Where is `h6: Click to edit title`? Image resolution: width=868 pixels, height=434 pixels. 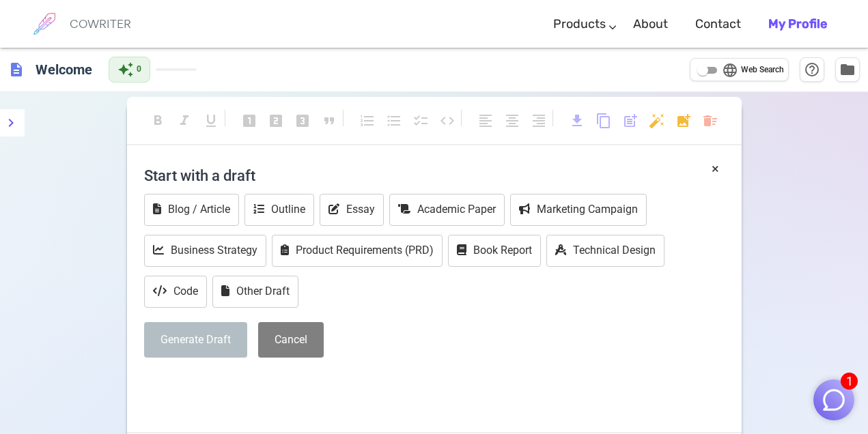 h6: Click to edit title is located at coordinates (64, 70).